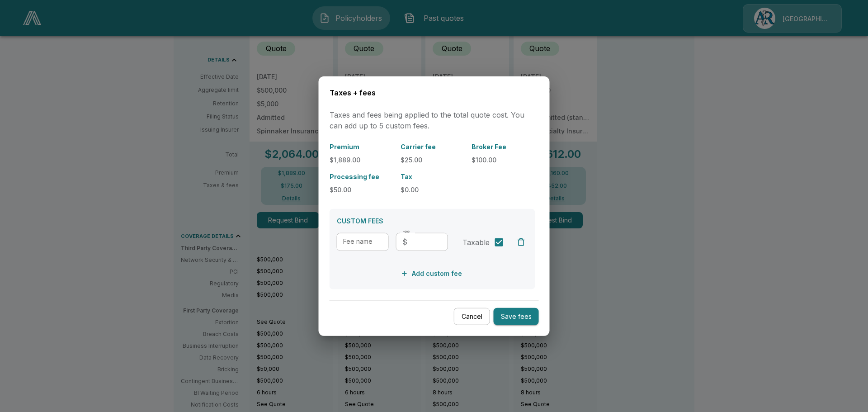  Describe the element at coordinates (362, 189) in the screenshot. I see `p: $50.00` at that location.